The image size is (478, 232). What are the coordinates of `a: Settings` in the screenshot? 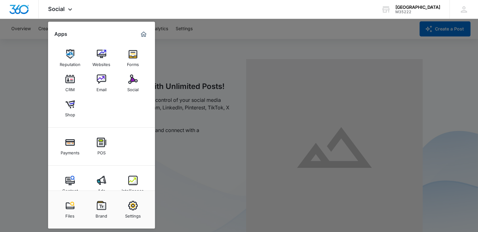 It's located at (133, 210).